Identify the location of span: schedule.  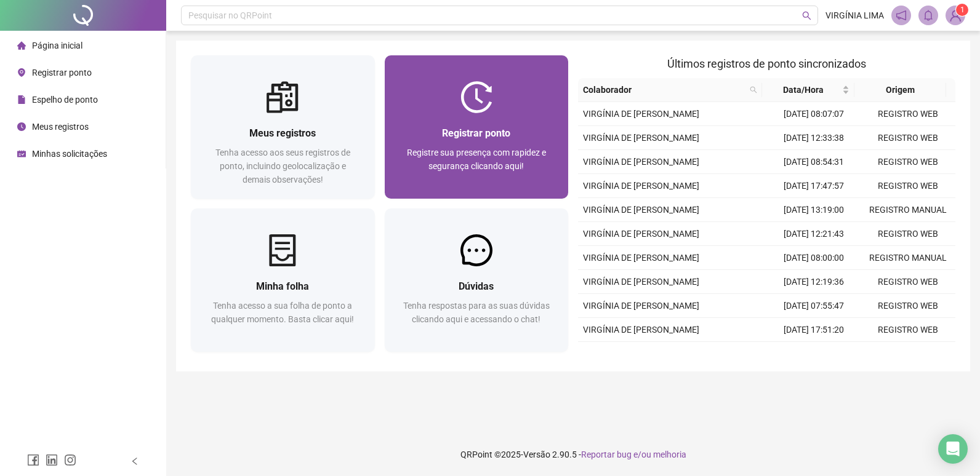
(22, 154).